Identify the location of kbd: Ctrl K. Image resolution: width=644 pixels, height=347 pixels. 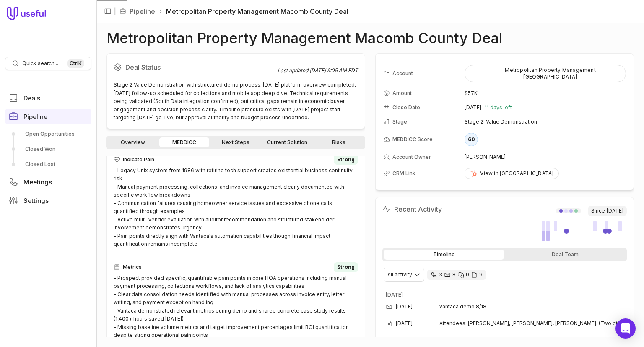
(75, 63).